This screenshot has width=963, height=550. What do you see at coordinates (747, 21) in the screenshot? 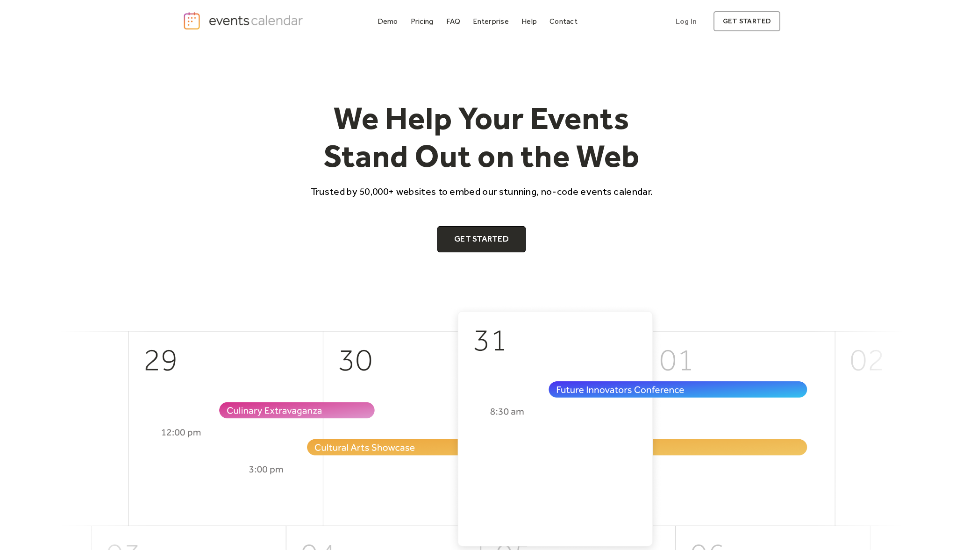
I see `a: get started` at bounding box center [747, 21].